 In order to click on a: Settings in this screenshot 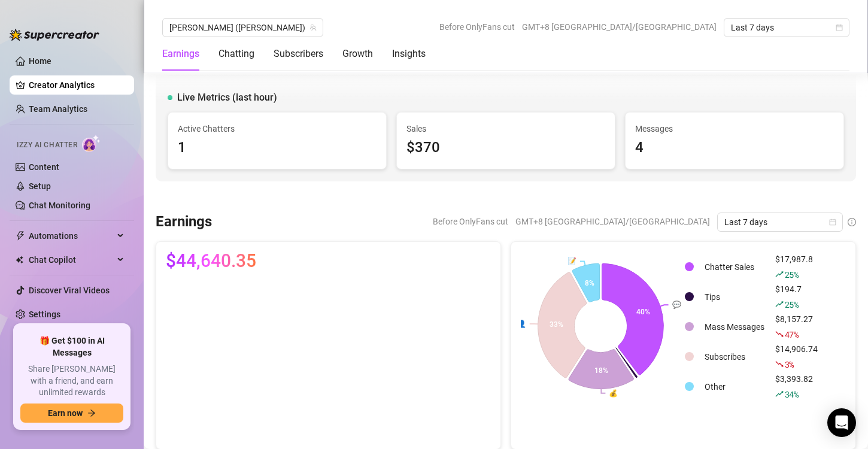, I will do `click(44, 314)`.